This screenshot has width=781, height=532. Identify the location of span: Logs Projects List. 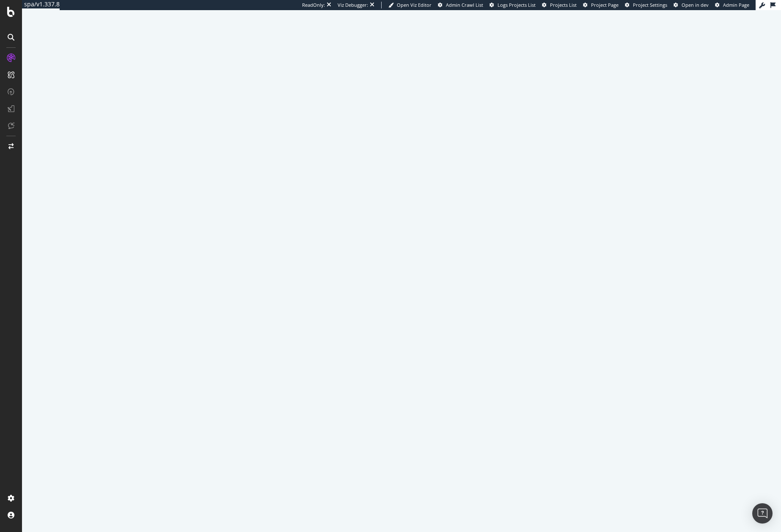
(517, 4).